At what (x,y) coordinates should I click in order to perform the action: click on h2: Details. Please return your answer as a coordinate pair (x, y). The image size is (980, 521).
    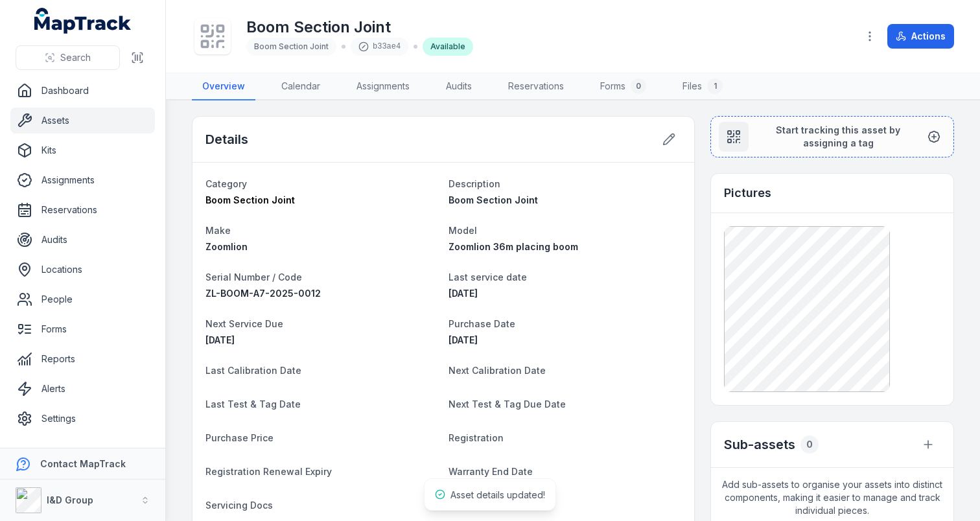
    Looking at the image, I should click on (227, 139).